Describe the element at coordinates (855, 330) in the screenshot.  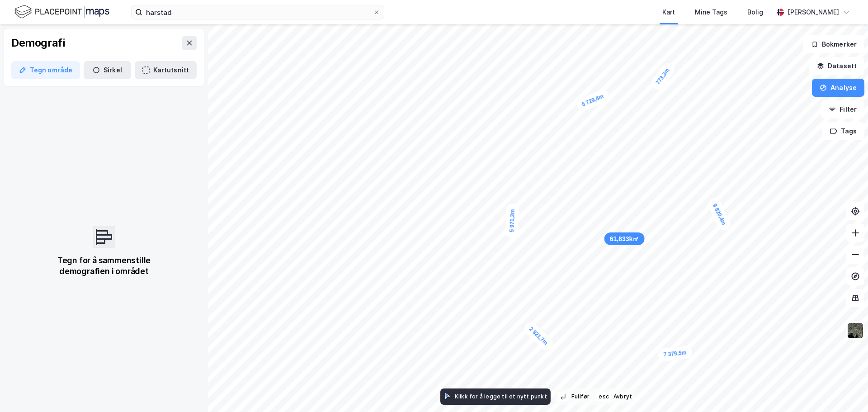
I see `img: 9k=` at that location.